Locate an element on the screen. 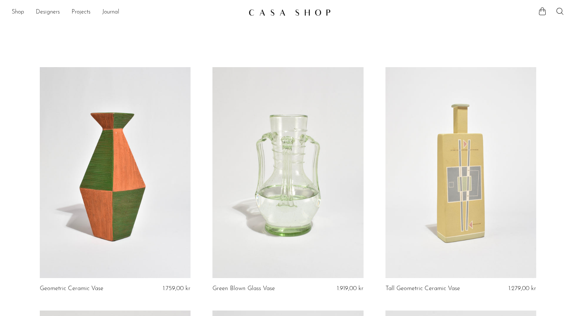 This screenshot has width=576, height=316. a: Tall Geometric Ceramic Vase is located at coordinates (423, 289).